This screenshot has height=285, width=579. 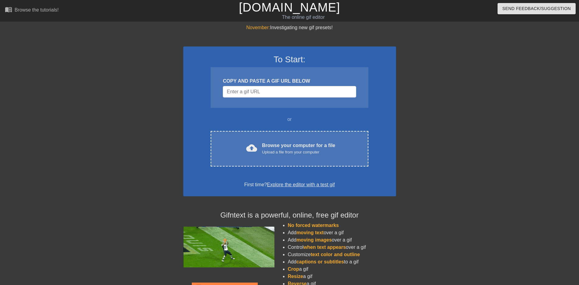 I want to click on h4: Gifntext is a powerful, online, free gif editor, so click(x=290, y=215).